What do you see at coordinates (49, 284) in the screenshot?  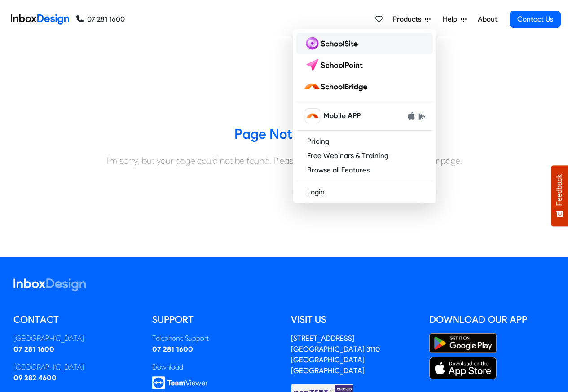 I see `img: logo_inboxdesign_white.svg` at bounding box center [49, 284].